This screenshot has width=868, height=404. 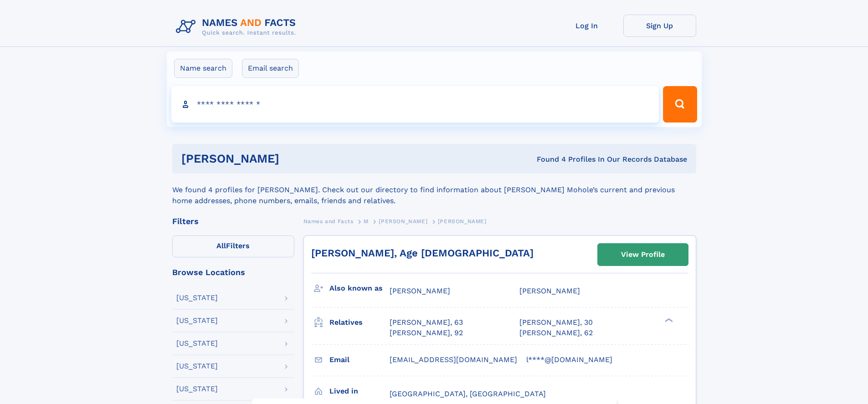 I want to click on img: Logo Names and Facts, so click(x=238, y=27).